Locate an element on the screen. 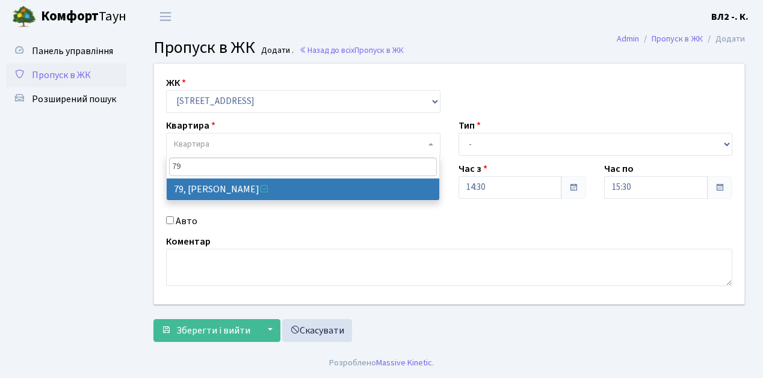 This screenshot has width=763, height=378. button: Зберегти і вийти is located at coordinates (206, 331).